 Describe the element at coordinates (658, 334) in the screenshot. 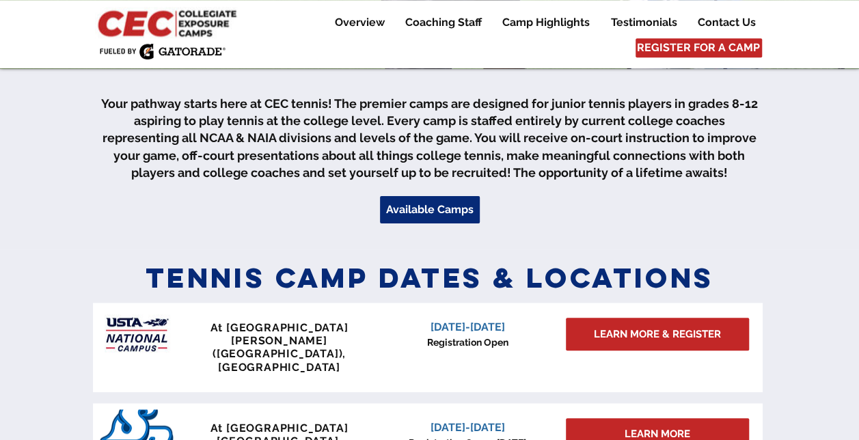

I see `span: LEARN MORE & REGISTER` at that location.